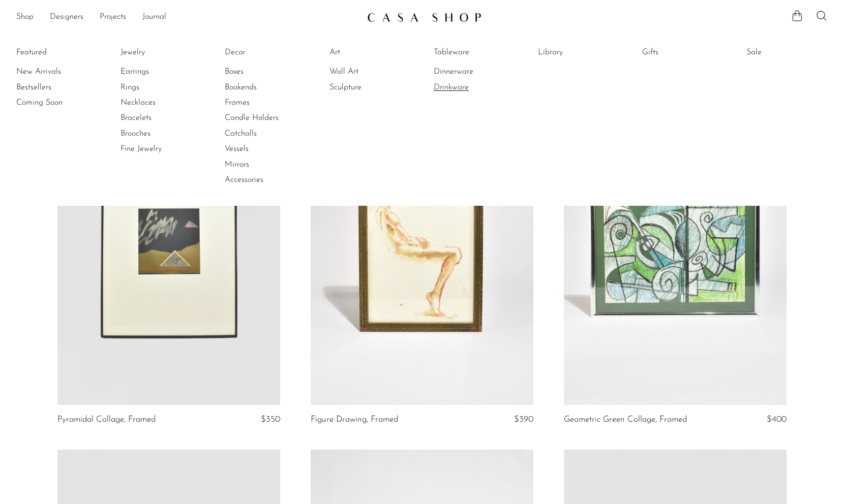 The height and width of the screenshot is (504, 844). Describe the element at coordinates (159, 71) in the screenshot. I see `a: Earrings` at that location.